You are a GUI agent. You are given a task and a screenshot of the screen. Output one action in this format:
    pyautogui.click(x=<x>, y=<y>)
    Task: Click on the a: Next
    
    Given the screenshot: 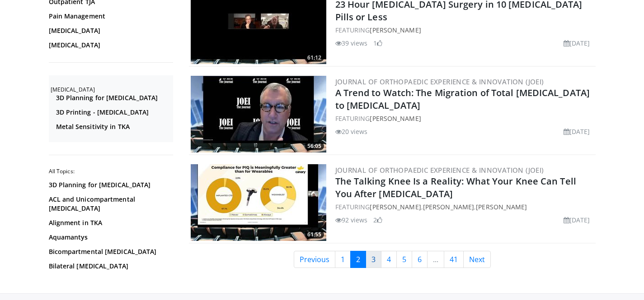 What is the action you would take?
    pyautogui.click(x=477, y=260)
    